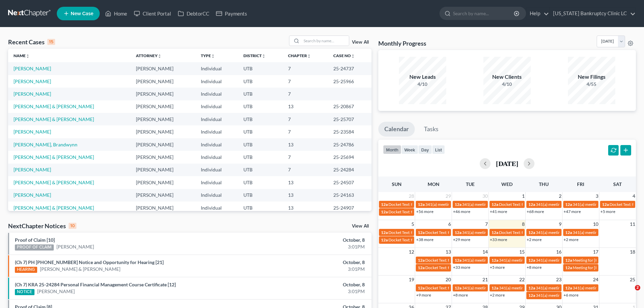 The image size is (644, 308). I want to click on span: Thu, so click(543, 184).